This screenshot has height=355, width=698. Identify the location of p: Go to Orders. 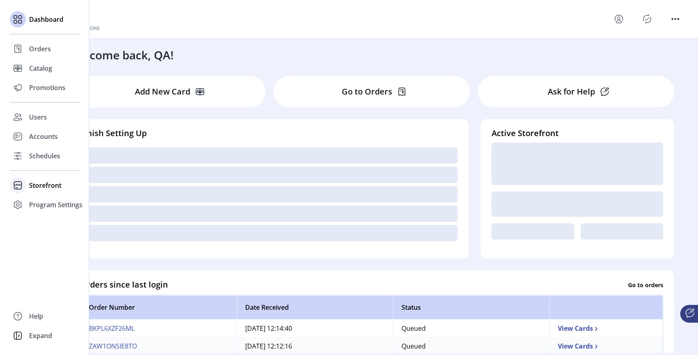
(367, 92).